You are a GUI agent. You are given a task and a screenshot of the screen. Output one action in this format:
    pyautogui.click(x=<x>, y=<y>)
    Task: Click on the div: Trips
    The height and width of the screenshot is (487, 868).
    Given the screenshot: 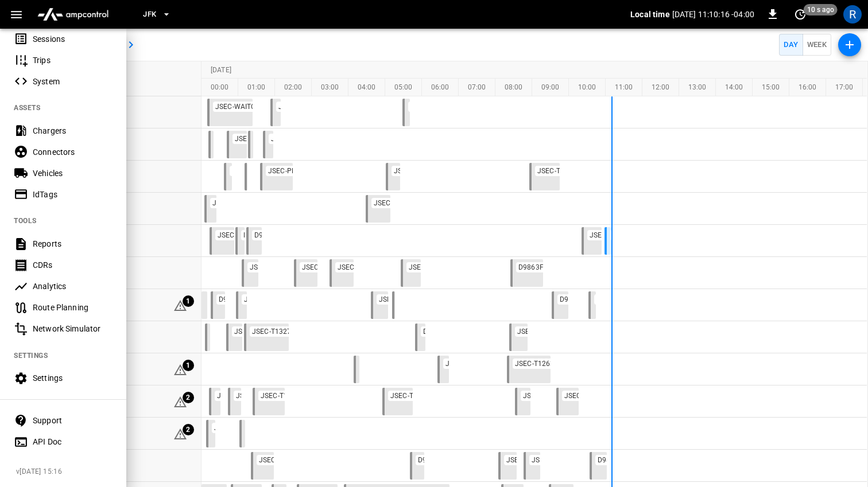 What is the action you would take?
    pyautogui.click(x=72, y=60)
    